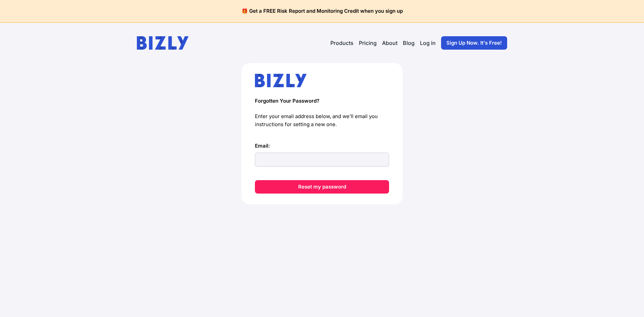  Describe the element at coordinates (322, 187) in the screenshot. I see `button: Reset my password` at that location.